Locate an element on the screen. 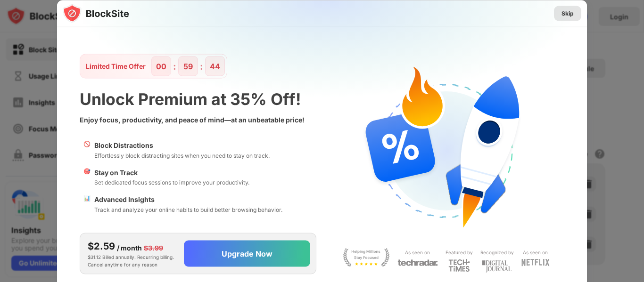  div: $31.12 Billed annually. Recurring billing. Cancel anytime for any reason is located at coordinates (132, 254).